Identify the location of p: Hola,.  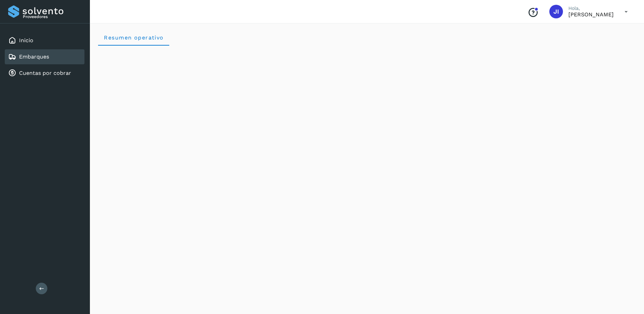
(591, 8).